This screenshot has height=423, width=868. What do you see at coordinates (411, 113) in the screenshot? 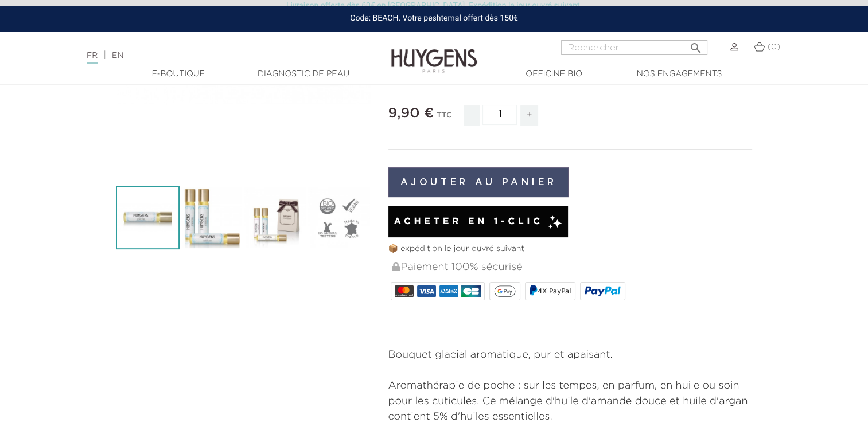
I see `span: 9,90 €` at bounding box center [411, 113].